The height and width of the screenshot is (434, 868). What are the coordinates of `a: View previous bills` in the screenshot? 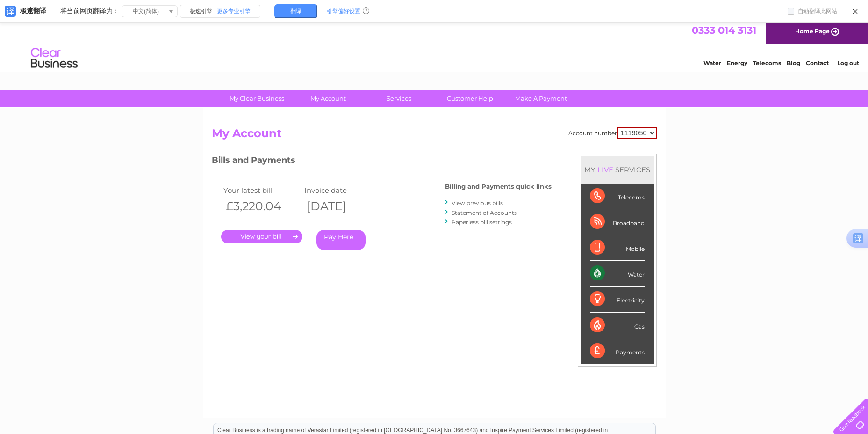 It's located at (477, 202).